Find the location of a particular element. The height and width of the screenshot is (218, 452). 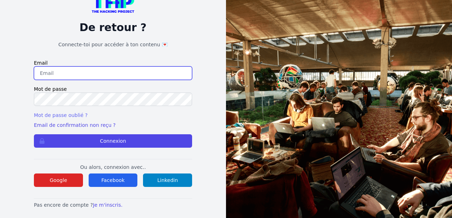

button: Connexion is located at coordinates (113, 141).